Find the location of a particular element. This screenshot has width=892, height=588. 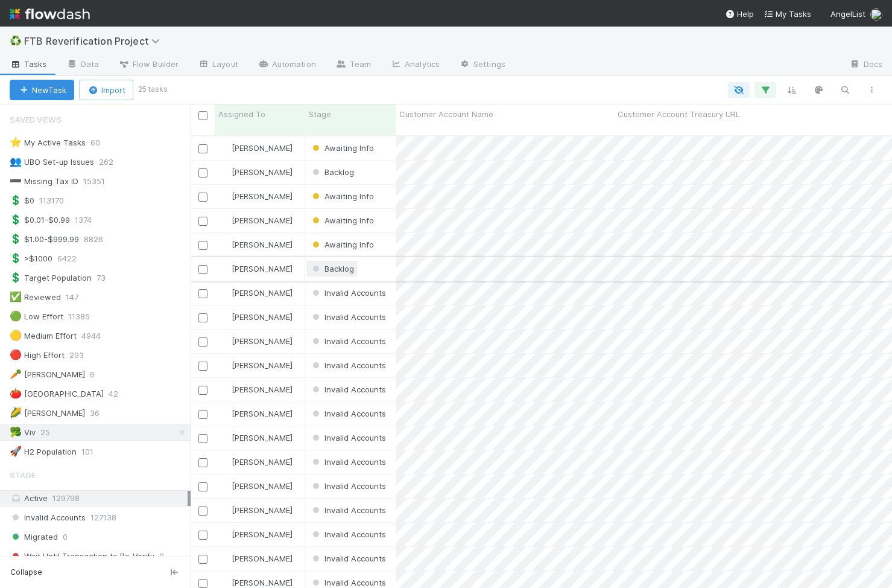

button: NewTask is located at coordinates (42, 90).